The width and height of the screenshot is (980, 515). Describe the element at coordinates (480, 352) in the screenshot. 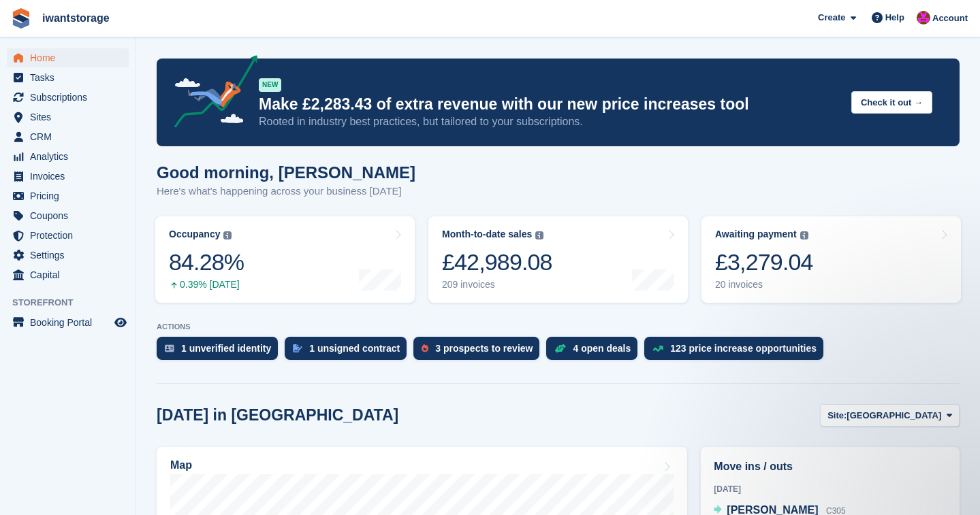

I see `a: 3 prospects to review` at that location.